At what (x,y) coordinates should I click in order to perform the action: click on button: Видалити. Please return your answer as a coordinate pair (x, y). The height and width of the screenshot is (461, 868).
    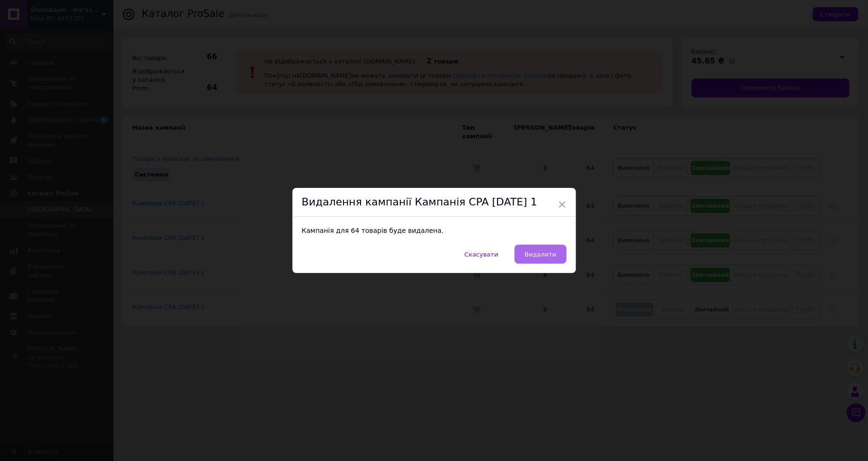
    Looking at the image, I should click on (540, 254).